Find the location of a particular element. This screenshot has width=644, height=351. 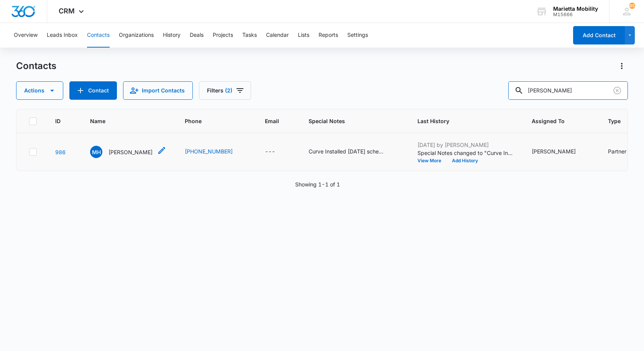

span: Phone is located at coordinates (210, 121).